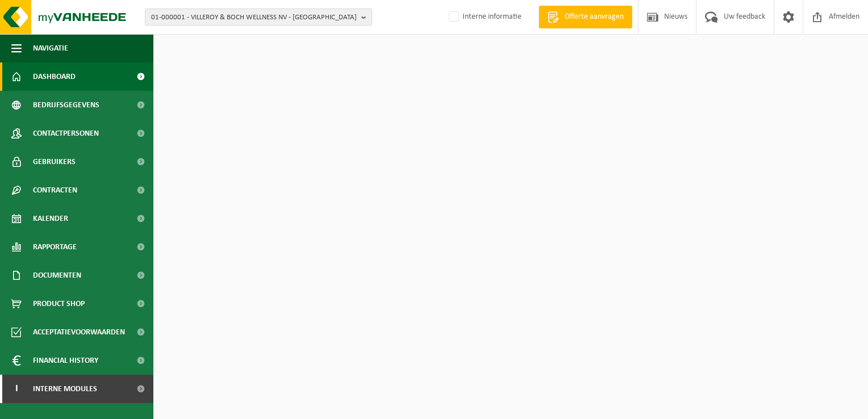  Describe the element at coordinates (54, 247) in the screenshot. I see `span: Rapportage` at that location.